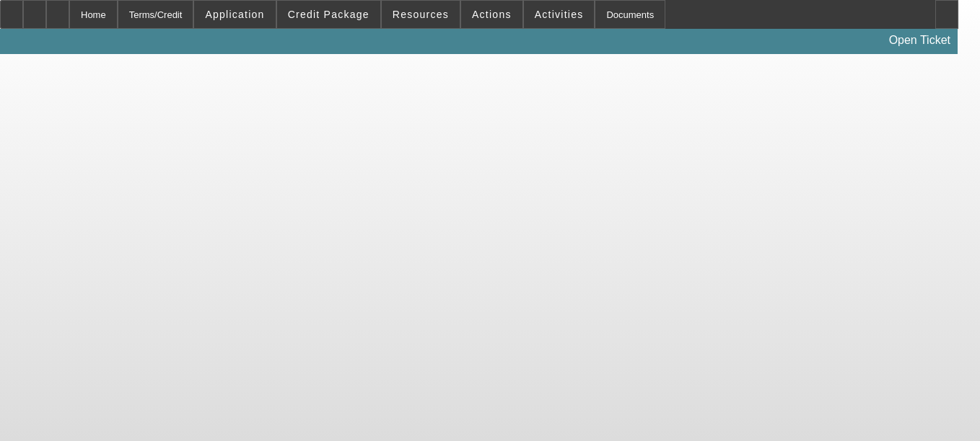  Describe the element at coordinates (235, 14) in the screenshot. I see `span: Application` at that location.